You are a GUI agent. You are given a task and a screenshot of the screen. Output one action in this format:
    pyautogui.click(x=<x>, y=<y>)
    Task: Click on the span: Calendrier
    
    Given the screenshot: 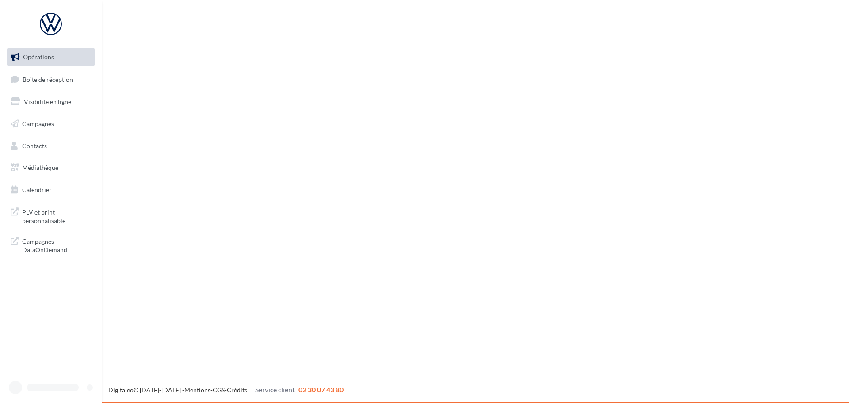 What is the action you would take?
    pyautogui.click(x=37, y=189)
    